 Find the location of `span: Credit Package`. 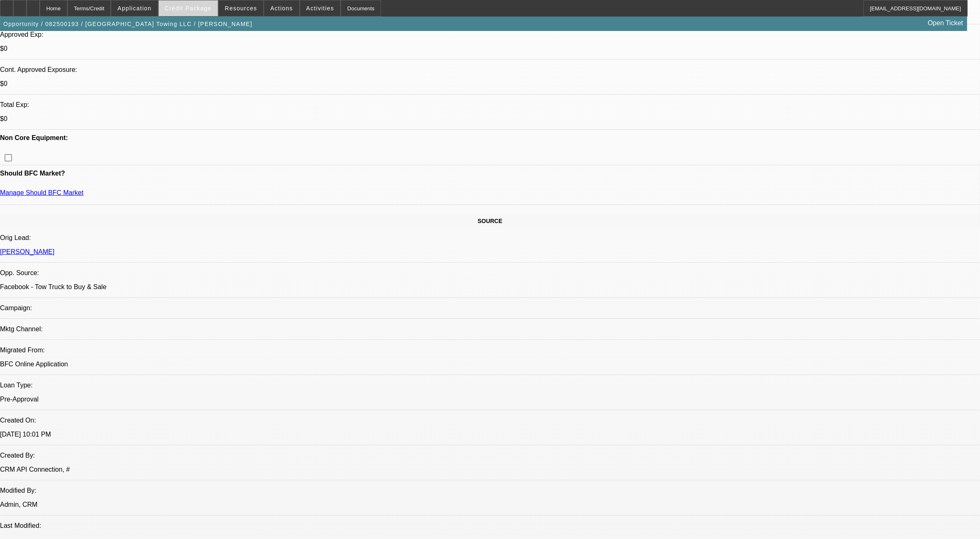

span: Credit Package is located at coordinates (188, 8).